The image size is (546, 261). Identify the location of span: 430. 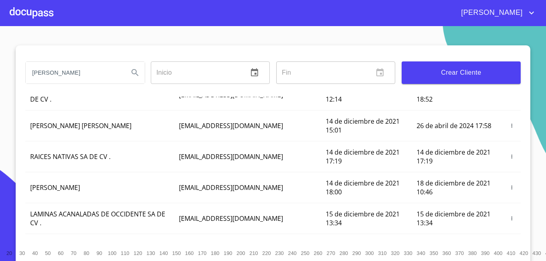
(537, 253).